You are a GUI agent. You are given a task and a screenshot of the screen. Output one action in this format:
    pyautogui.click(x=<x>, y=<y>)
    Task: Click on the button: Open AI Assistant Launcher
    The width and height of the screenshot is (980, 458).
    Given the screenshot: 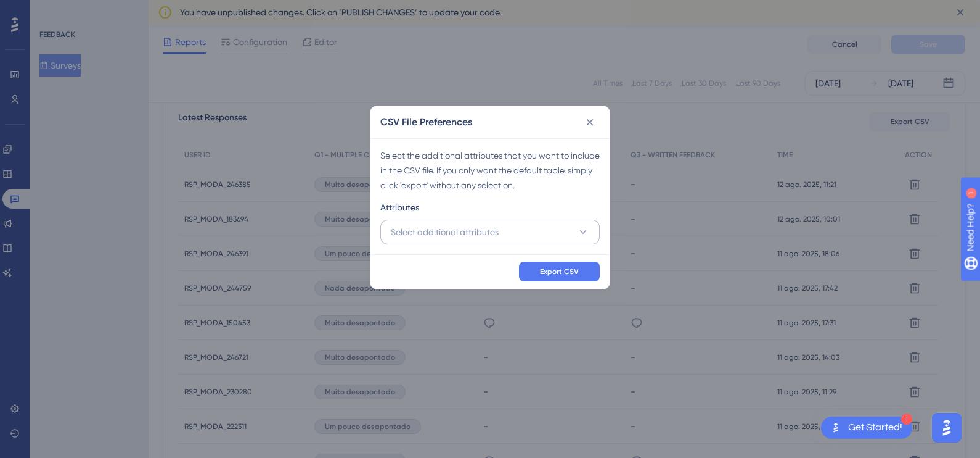 What is the action you would take?
    pyautogui.click(x=18, y=18)
    